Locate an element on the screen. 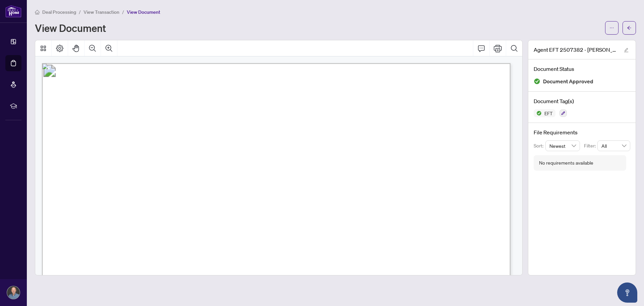 The image size is (644, 306). span: Document Approved is located at coordinates (568, 81).